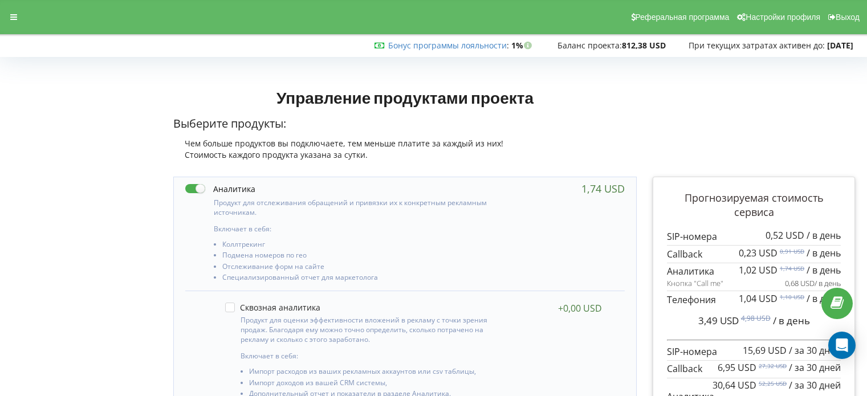  I want to click on sup: 1,74 USD, so click(792, 268).